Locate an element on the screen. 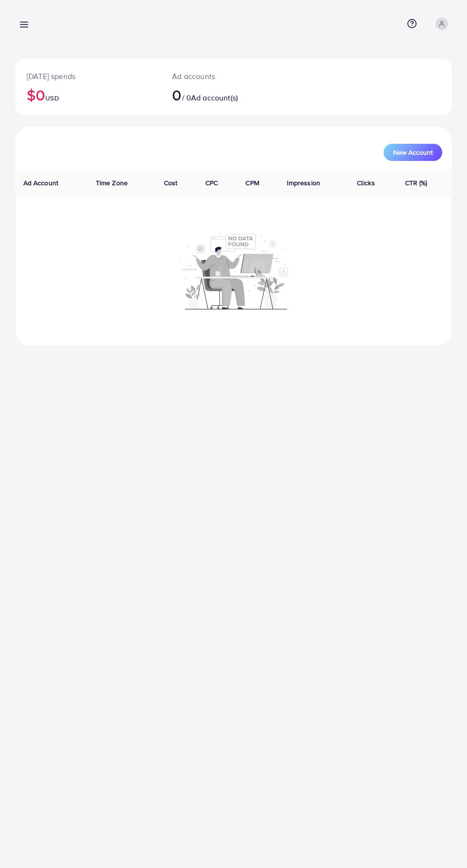  span: Impression is located at coordinates (304, 183).